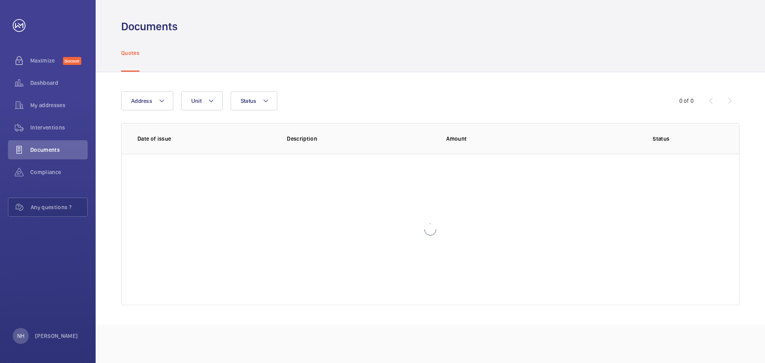 This screenshot has height=363, width=765. What do you see at coordinates (202, 101) in the screenshot?
I see `button: Unit` at bounding box center [202, 101].